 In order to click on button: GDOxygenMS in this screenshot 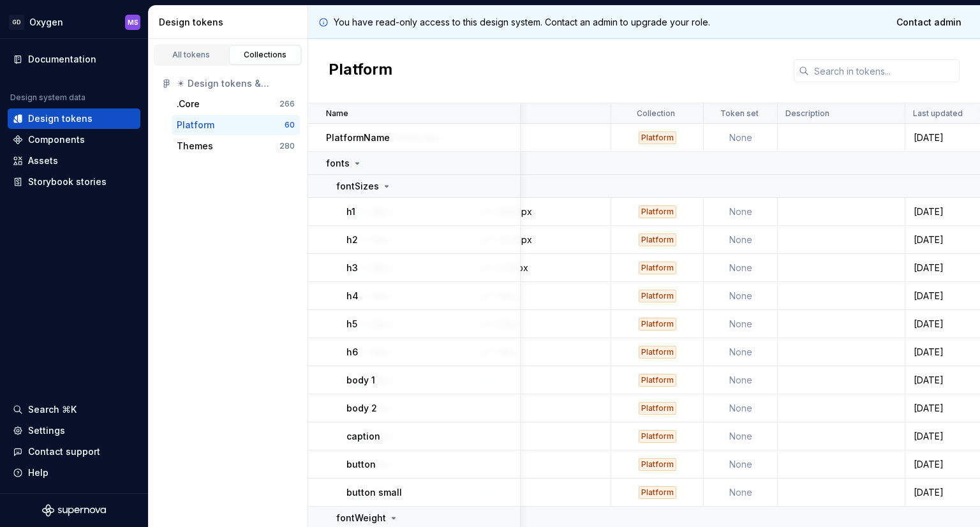, I will do `click(74, 21)`.